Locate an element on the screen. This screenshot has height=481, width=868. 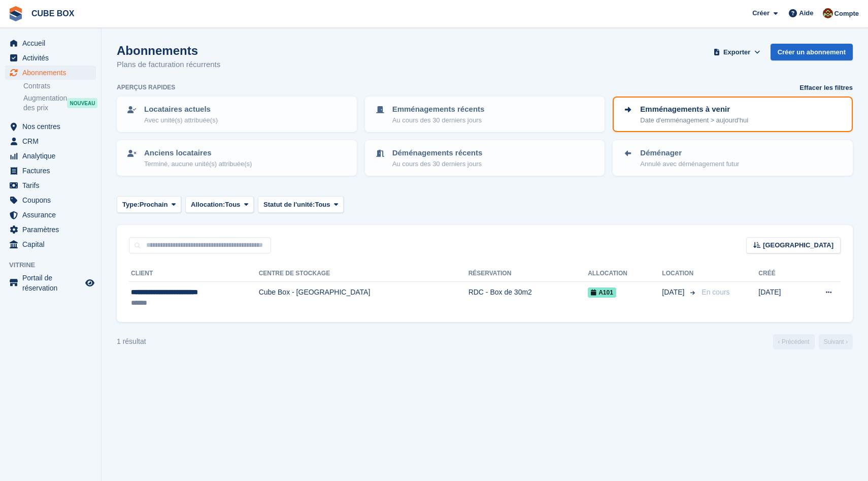
a: Contrats is located at coordinates (59, 86).